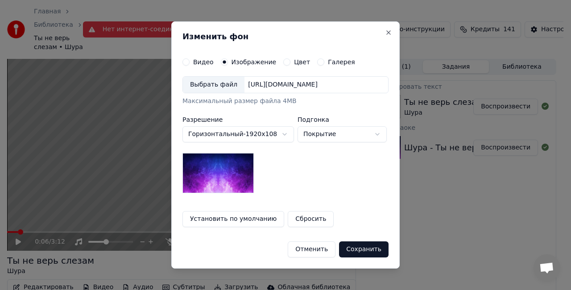  What do you see at coordinates (203, 62) in the screenshot?
I see `label: Видео` at bounding box center [203, 62].